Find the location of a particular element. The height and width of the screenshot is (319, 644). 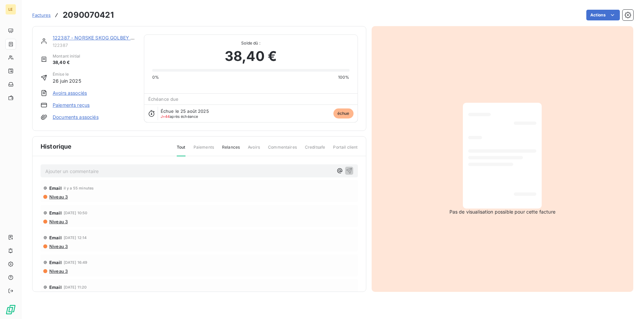

span: Pas de visualisation possible pour cette facture is located at coordinates (502, 212).